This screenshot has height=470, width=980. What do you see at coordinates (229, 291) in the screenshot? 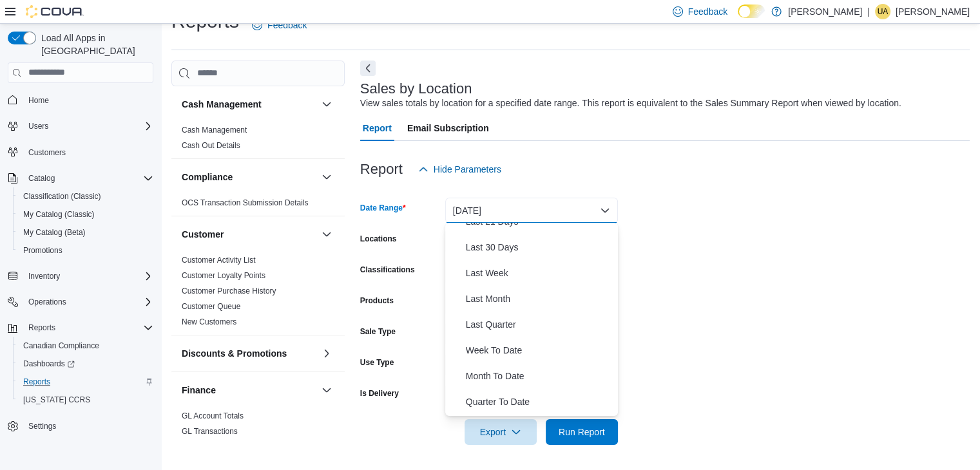
I see `a: Customer Purchase History` at bounding box center [229, 291].